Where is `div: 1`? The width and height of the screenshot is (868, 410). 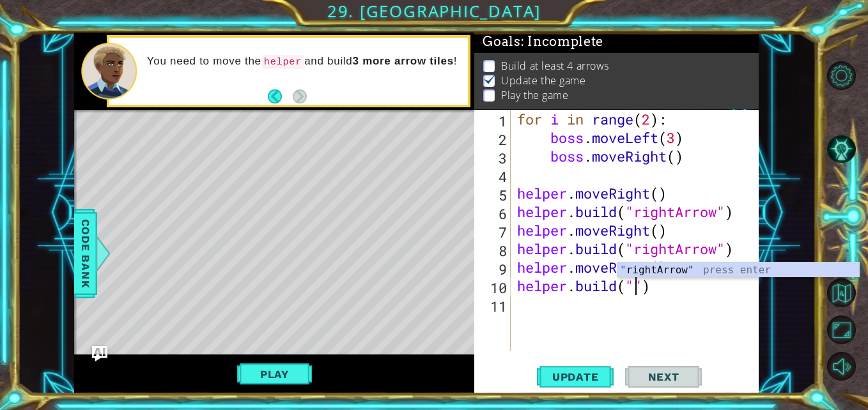 div: 1 is located at coordinates (493, 120).